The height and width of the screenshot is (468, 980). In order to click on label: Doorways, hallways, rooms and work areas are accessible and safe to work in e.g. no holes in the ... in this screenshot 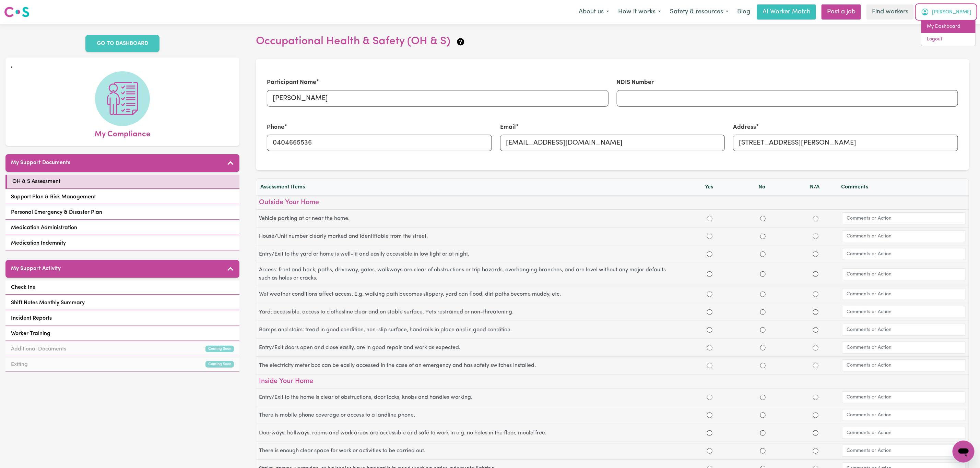, I will do `click(471, 433)`.